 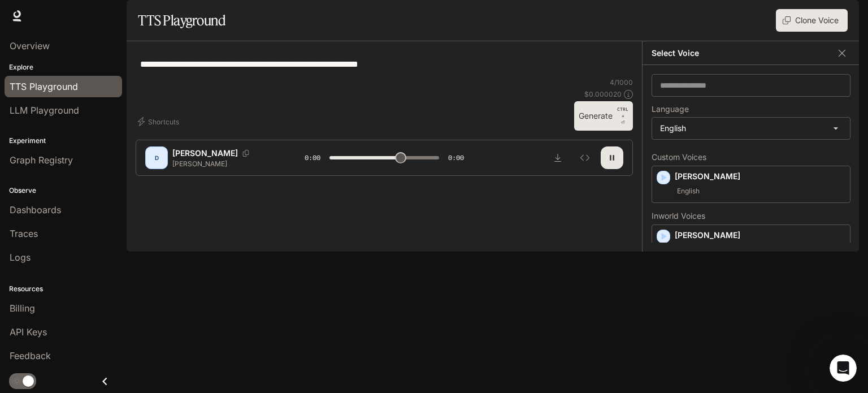 I want to click on p: Custom Voices, so click(x=751, y=157).